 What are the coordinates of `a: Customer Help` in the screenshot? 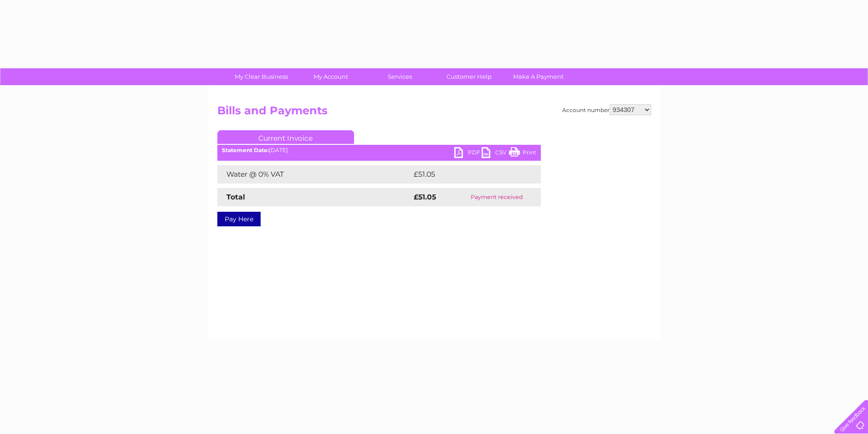 It's located at (468, 76).